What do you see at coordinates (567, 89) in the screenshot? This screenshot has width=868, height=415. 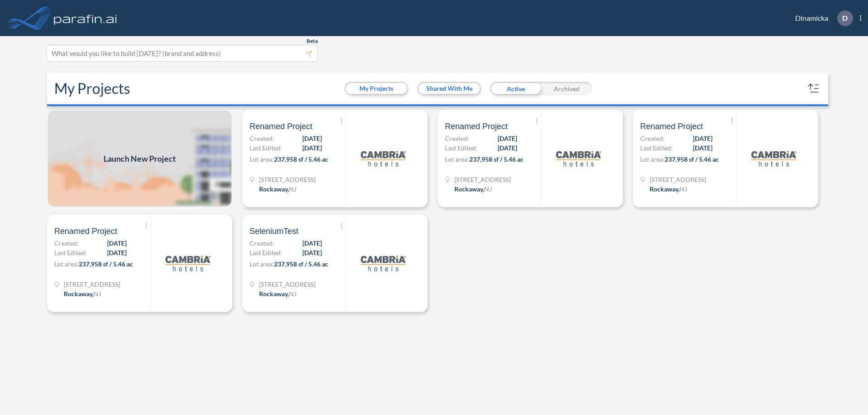 I see `div: Archived` at bounding box center [567, 89].